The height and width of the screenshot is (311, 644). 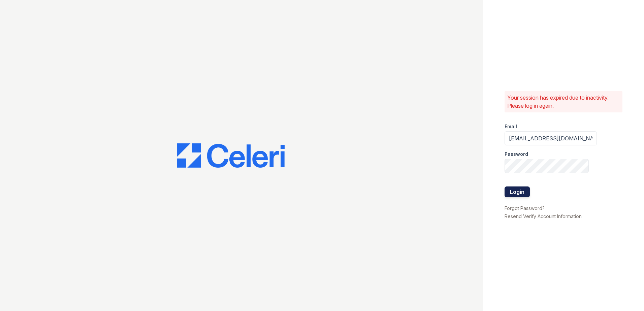 What do you see at coordinates (517, 192) in the screenshot?
I see `button: Login` at bounding box center [517, 192].